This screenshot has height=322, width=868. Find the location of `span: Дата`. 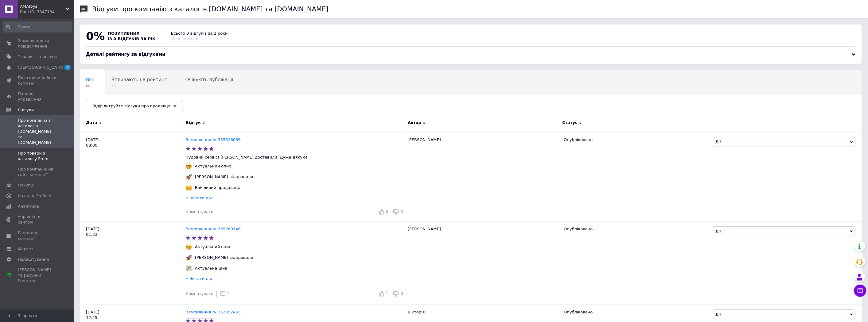

span: Дата is located at coordinates (92, 123).